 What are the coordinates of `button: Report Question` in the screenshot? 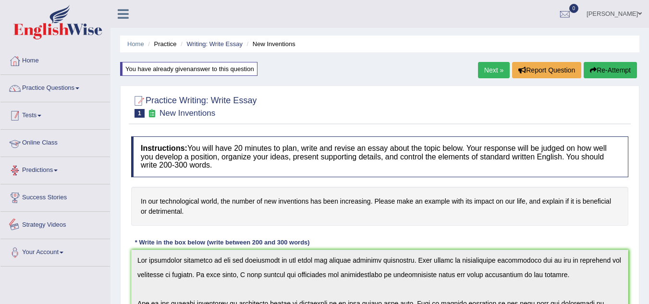 It's located at (547, 70).